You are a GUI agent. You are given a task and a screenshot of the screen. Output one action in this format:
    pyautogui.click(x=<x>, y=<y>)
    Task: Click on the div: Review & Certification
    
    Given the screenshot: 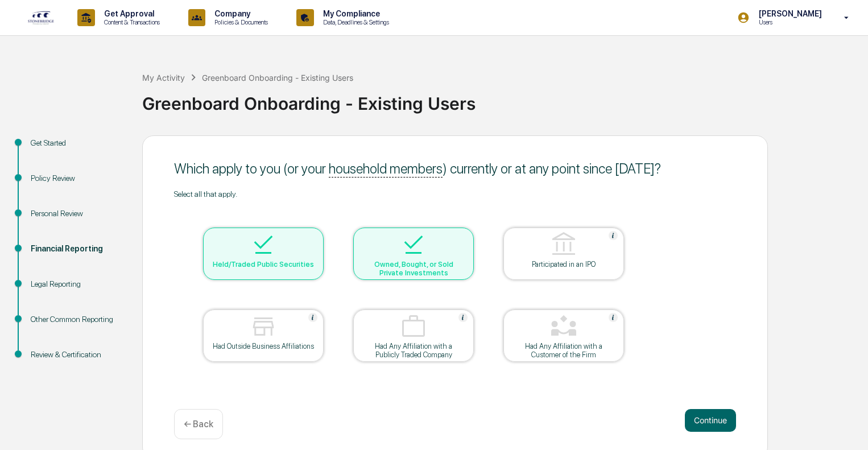 What is the action you would take?
    pyautogui.click(x=77, y=354)
    